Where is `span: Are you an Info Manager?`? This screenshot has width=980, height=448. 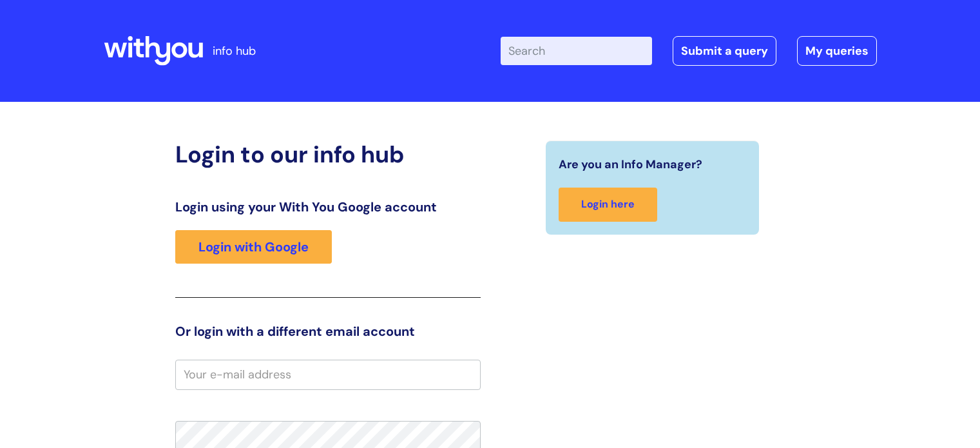 span: Are you an Info Manager? is located at coordinates (630, 164).